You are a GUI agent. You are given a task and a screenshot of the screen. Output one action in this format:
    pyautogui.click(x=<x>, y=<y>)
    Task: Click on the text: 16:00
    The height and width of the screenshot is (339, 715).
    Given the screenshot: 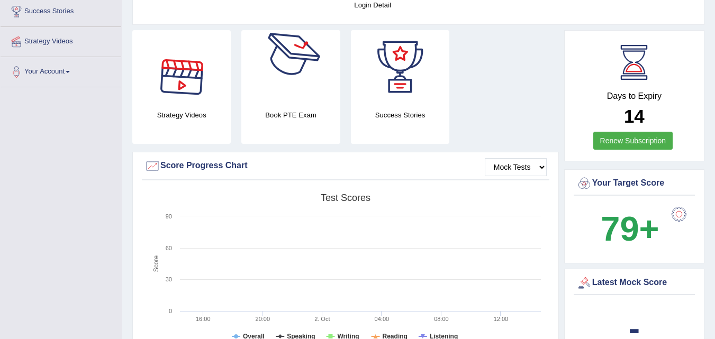 What is the action you would take?
    pyautogui.click(x=203, y=319)
    